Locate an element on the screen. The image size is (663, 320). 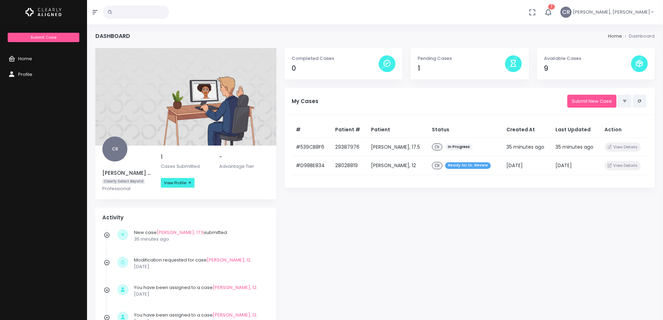
th: Status is located at coordinates (465, 130).